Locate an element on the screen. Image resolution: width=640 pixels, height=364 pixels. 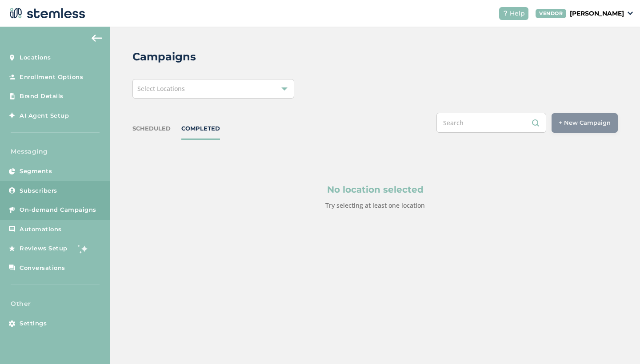
img: glitter-stars-b7820f95.gif is located at coordinates (83, 249).